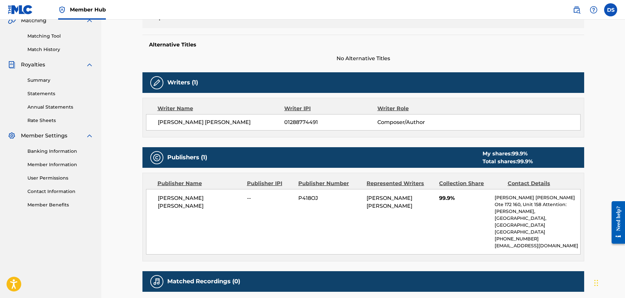  What do you see at coordinates (594, 10) in the screenshot?
I see `img: help` at bounding box center [594, 10].